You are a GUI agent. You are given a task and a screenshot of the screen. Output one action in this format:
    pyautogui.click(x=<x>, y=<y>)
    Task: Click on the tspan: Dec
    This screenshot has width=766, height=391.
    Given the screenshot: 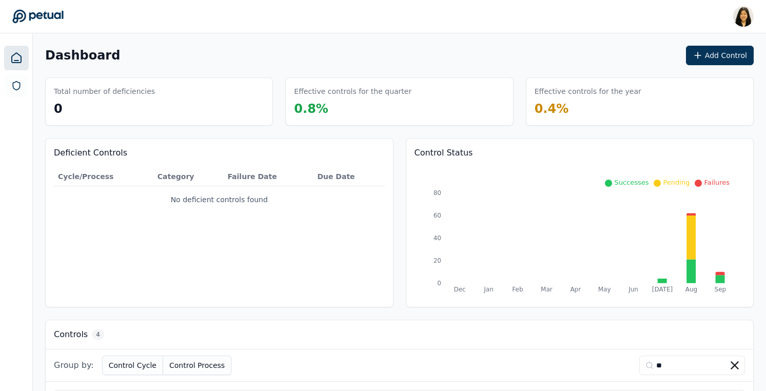 What is the action you would take?
    pyautogui.click(x=459, y=289)
    